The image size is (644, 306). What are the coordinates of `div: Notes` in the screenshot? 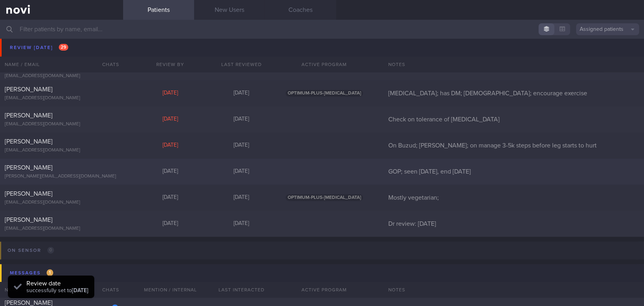 It's located at (513, 289).